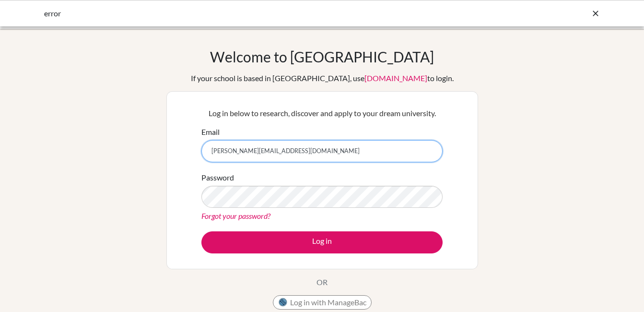 Image resolution: width=644 pixels, height=312 pixels. Describe the element at coordinates (218, 177) in the screenshot. I see `label: Password` at that location.